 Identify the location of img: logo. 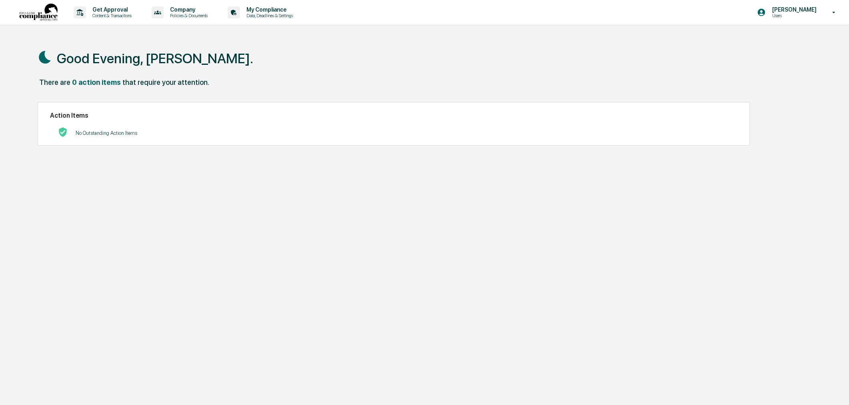
(38, 12).